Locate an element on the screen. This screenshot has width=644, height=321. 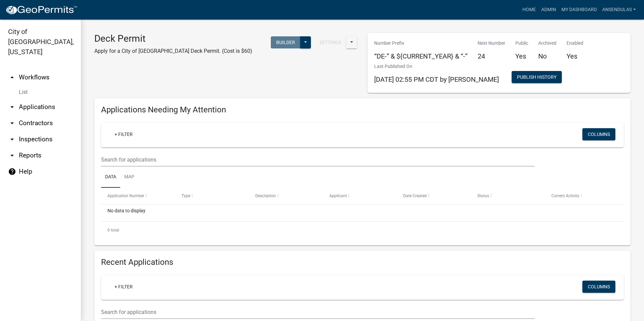
h5: “DE-” & ${CURRENT_YEAR} & “-” is located at coordinates (421, 56).